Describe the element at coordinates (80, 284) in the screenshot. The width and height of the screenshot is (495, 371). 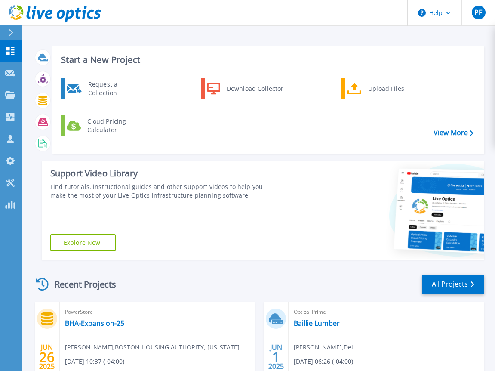
I see `div: Recent Projects` at that location.